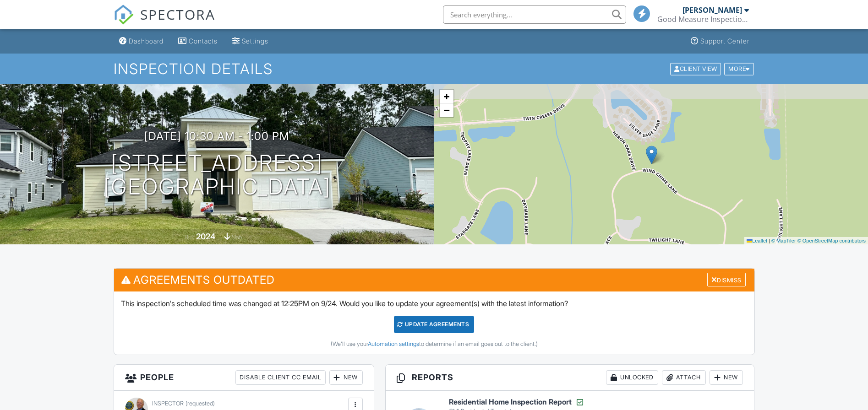 This screenshot has width=868, height=410. I want to click on a: Zoom out, so click(446, 110).